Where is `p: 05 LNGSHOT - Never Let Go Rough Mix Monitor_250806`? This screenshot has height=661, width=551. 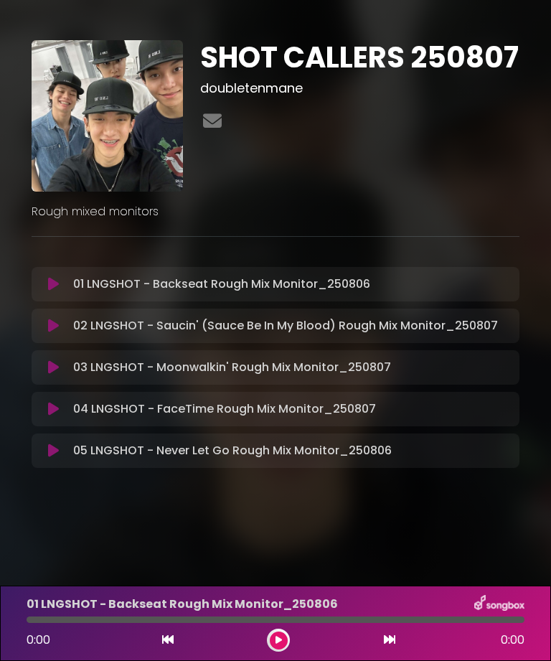
p: 05 LNGSHOT - Never Let Go Rough Mix Monitor_250806 is located at coordinates (233, 451).